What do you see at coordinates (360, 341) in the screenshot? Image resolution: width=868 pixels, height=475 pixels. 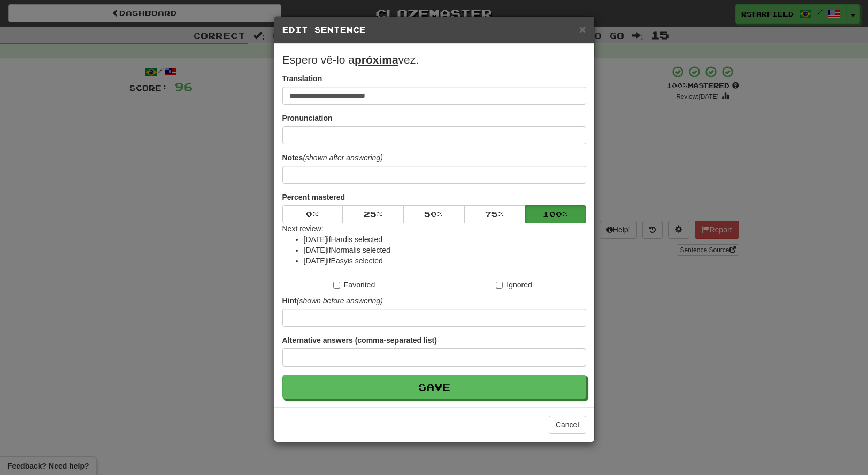 I see `label: Alternative answers (comma-separated list)` at bounding box center [360, 341].